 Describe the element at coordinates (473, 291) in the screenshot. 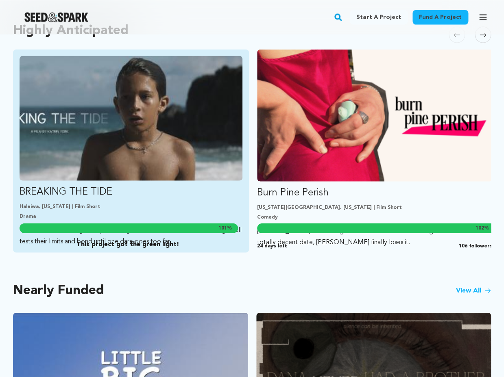

I see `a: View All` at that location.